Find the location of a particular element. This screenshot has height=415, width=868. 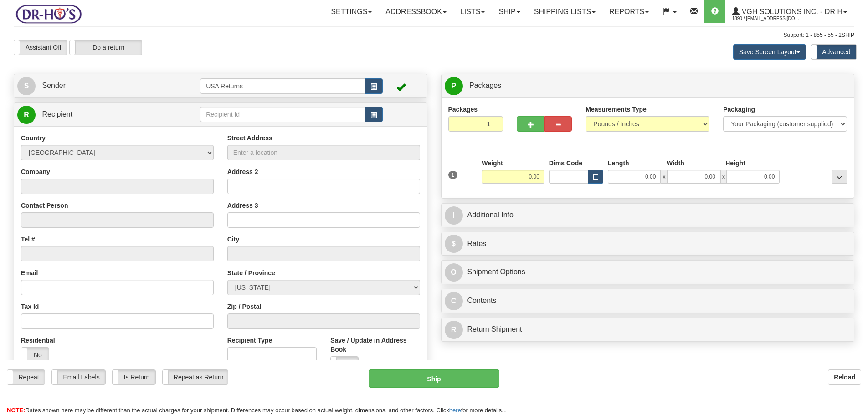

label: Packaging is located at coordinates (739, 109).